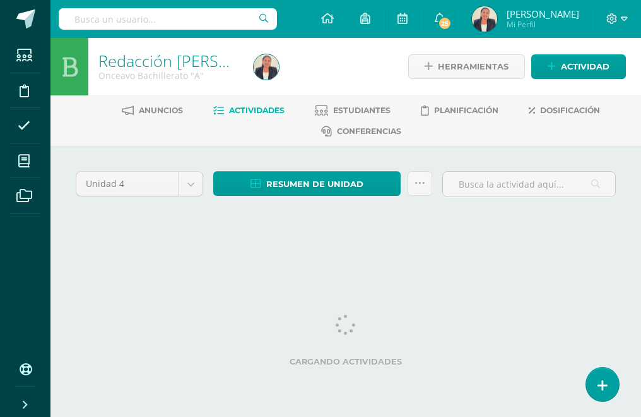 This screenshot has width=641, height=417. Describe the element at coordinates (152, 110) in the screenshot. I see `a: Anuncios` at that location.